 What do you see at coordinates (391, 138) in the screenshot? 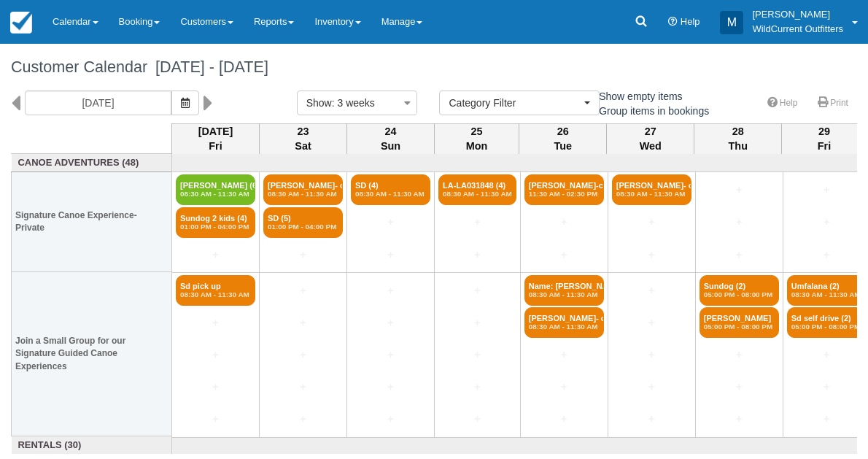
I see `th: 24 Sun` at bounding box center [391, 138].